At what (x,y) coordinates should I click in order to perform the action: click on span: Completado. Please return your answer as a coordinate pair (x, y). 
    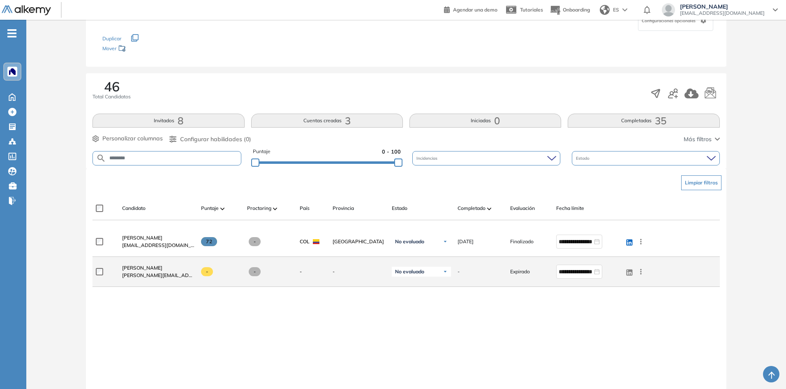
    Looking at the image, I should click on (472, 208).